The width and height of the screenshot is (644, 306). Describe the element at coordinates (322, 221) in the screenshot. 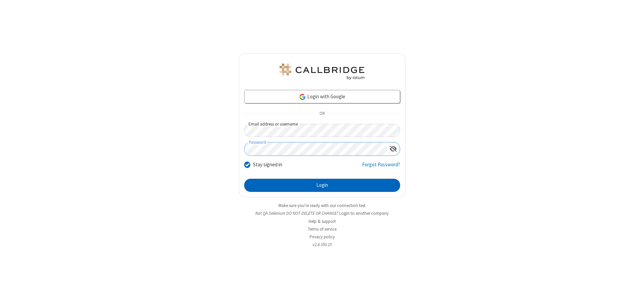

I see `a: Help & support` at that location.